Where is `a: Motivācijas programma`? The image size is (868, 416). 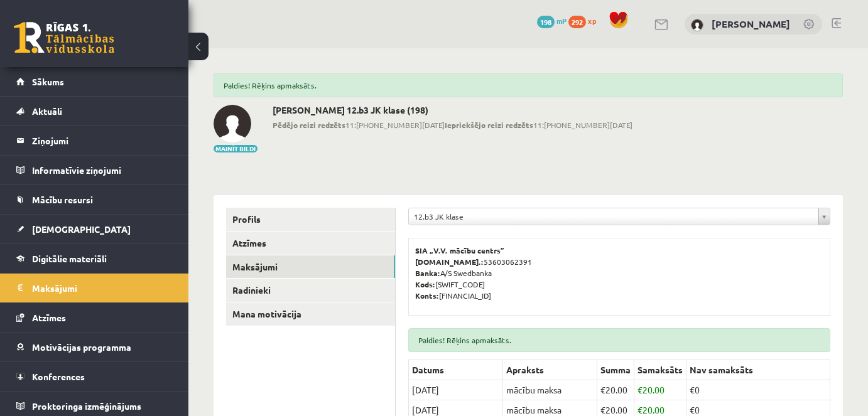
a: Motivācijas programma is located at coordinates (94, 347).